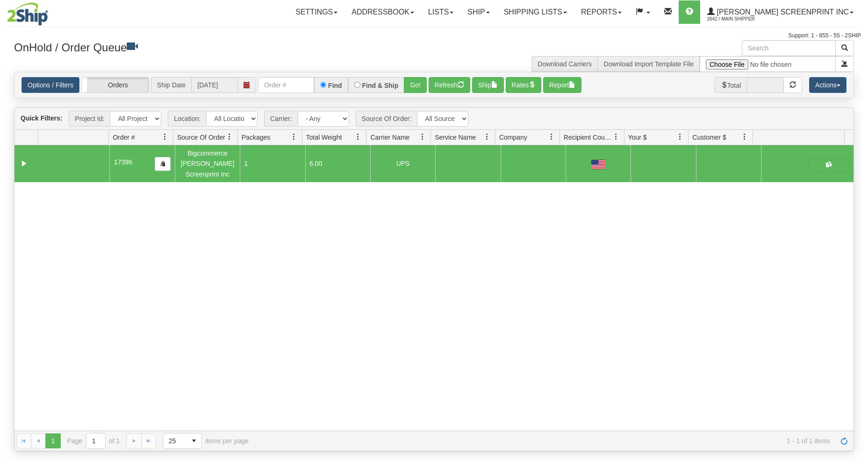 This screenshot has height=468, width=868. I want to click on button: Actions, so click(828, 85).